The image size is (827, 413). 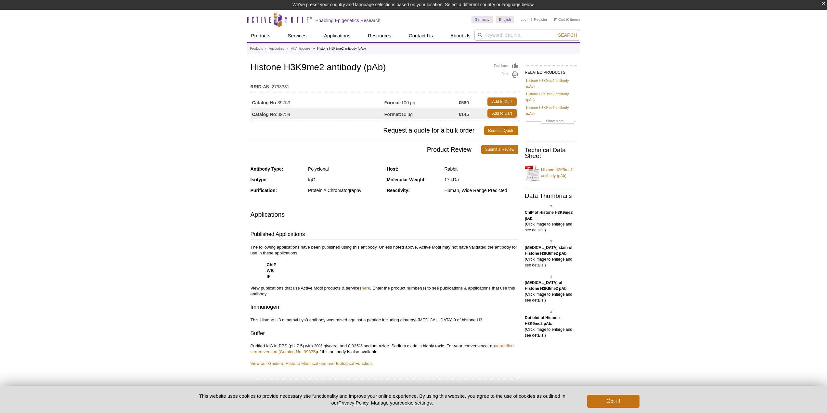 What do you see at coordinates (527, 35) in the screenshot?
I see `input: Keyword, Cat. No.` at bounding box center [527, 35].